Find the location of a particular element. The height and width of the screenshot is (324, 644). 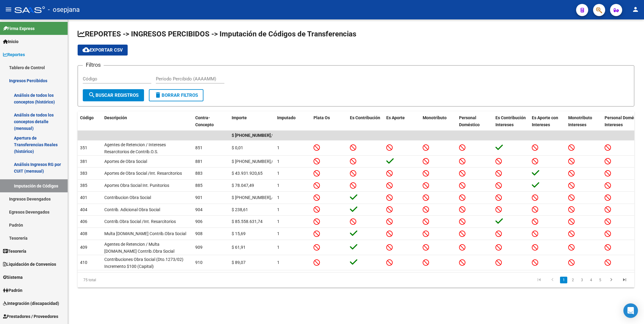

span: Monotributo is located at coordinates (435, 117).